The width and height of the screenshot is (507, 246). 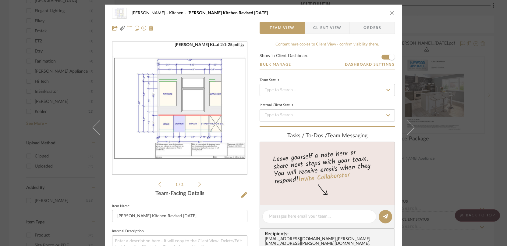 What do you see at coordinates (119, 13) in the screenshot?
I see `img: 94680a4c-4bed-4db2-9449-9abe99599911_48x40.jpg` at bounding box center [119, 13].